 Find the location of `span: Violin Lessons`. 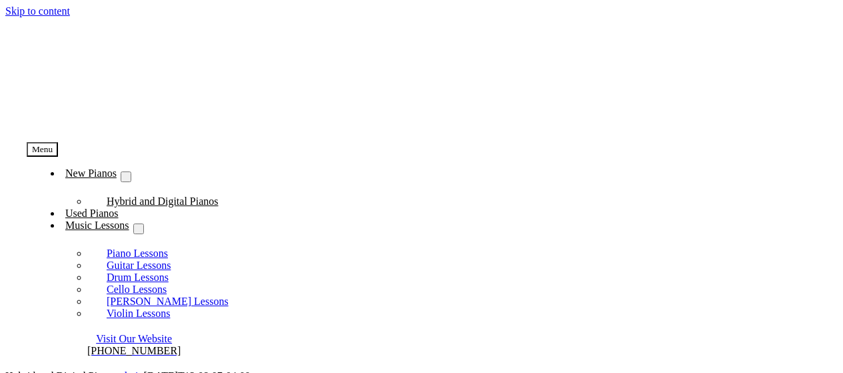

span: Violin Lessons is located at coordinates (138, 313).